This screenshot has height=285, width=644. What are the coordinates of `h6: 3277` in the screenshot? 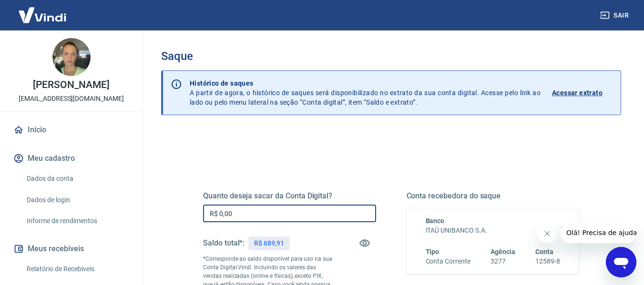 It's located at (503, 261).